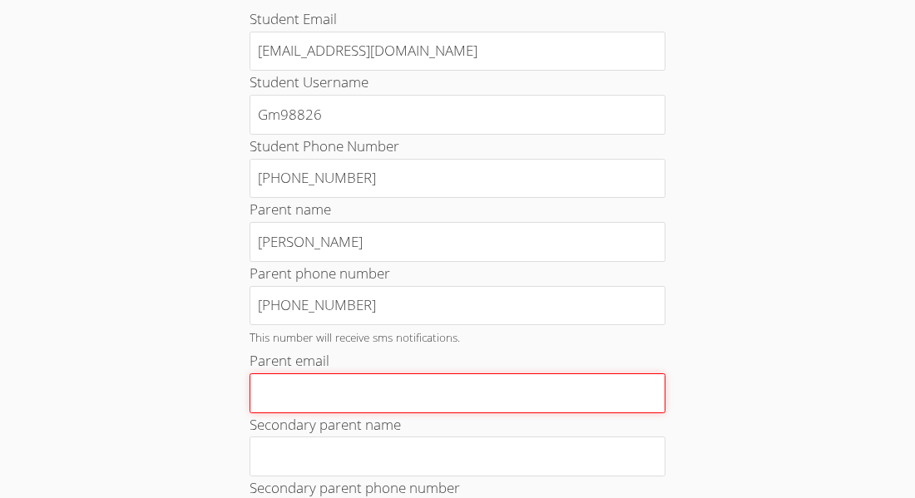 The height and width of the screenshot is (498, 915). Describe the element at coordinates (354, 337) in the screenshot. I see `small: This number will receive sms notifications.` at that location.